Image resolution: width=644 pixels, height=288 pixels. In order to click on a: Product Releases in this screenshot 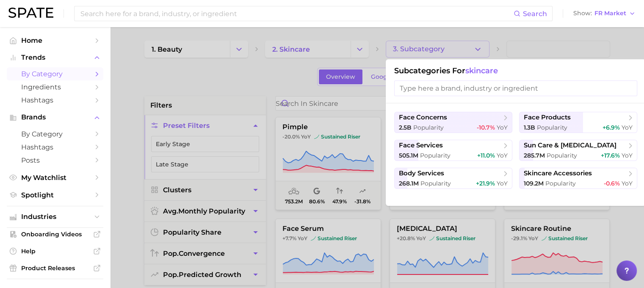, I will do `click(55, 268)`.